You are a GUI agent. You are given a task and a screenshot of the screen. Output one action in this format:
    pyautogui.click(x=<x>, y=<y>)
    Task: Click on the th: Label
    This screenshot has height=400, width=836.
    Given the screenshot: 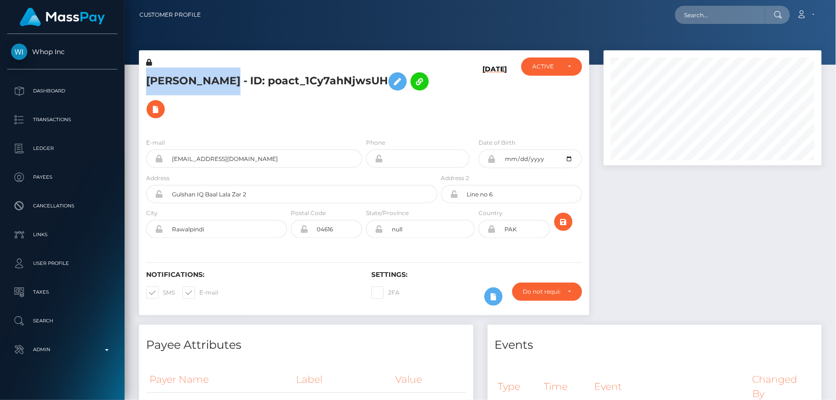 What is the action you would take?
    pyautogui.click(x=342, y=380)
    